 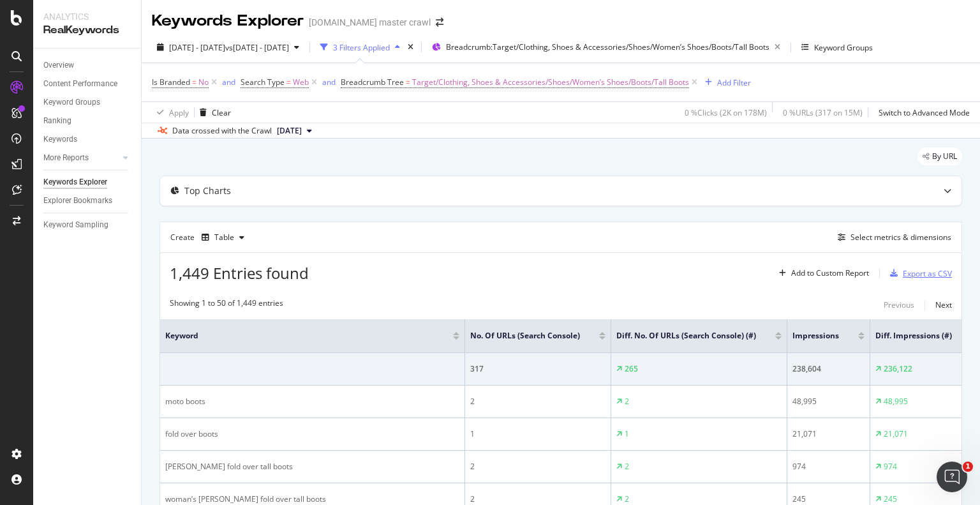 What do you see at coordinates (410, 47) in the screenshot?
I see `div: times` at bounding box center [410, 47].